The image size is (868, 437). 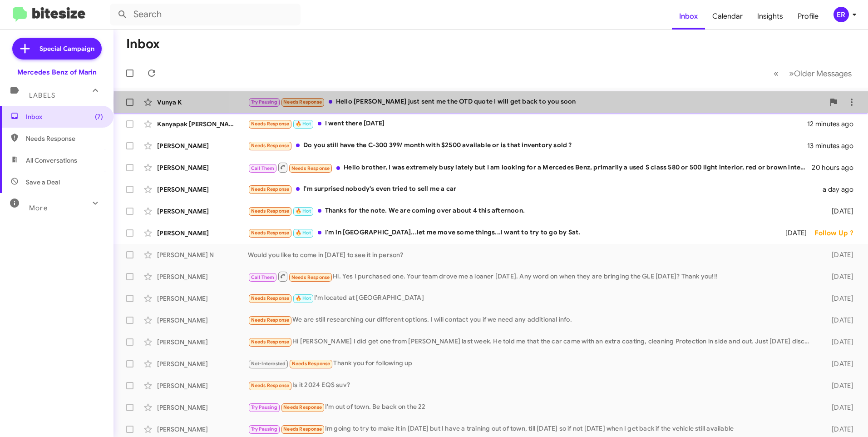 What do you see at coordinates (532, 320) in the screenshot?
I see `div: We are still researching our different options. I will contact you if we need any additional info.` at bounding box center [532, 320].